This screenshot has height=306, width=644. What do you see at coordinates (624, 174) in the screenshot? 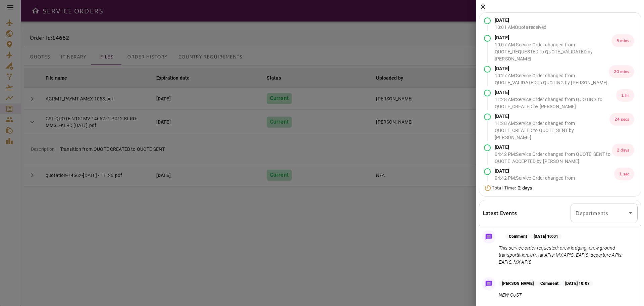
I see `p: 1 sec` at bounding box center [624, 174].